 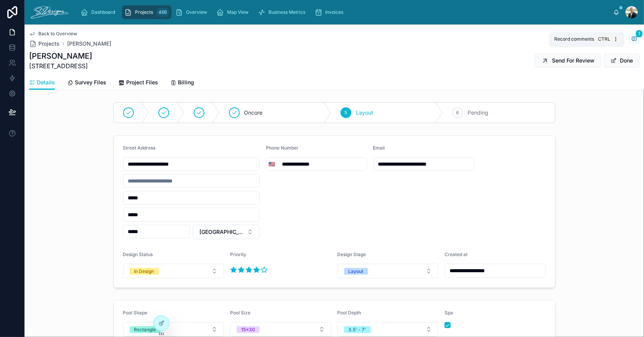 I want to click on div: In Design, so click(x=144, y=272).